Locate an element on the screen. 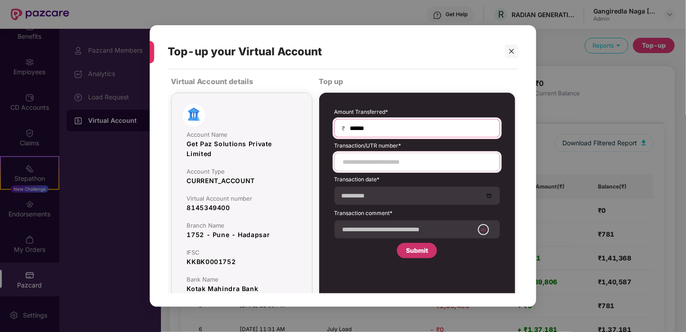 This screenshot has width=686, height=332. img: bank-image is located at coordinates (194, 115).